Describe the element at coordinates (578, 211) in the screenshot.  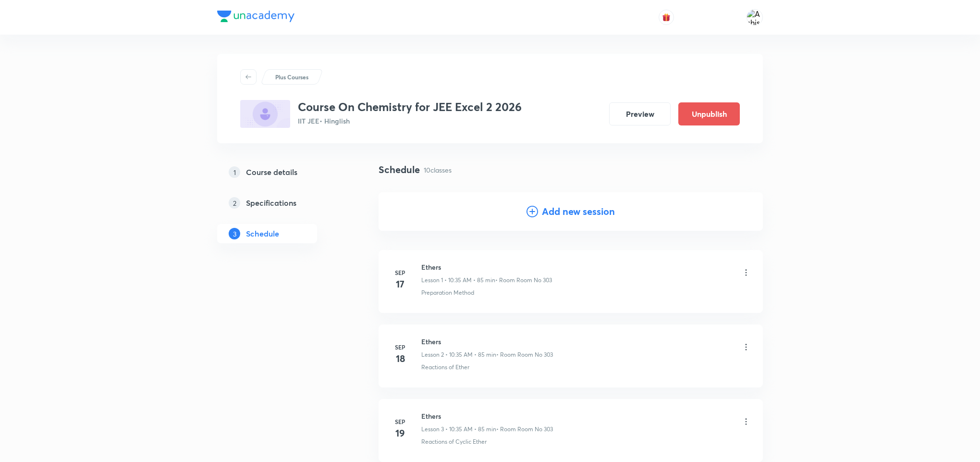
I see `h4: Add new session` at that location.